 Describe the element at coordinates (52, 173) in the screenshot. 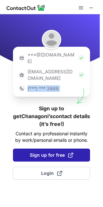

I see `button: Login` at that location.